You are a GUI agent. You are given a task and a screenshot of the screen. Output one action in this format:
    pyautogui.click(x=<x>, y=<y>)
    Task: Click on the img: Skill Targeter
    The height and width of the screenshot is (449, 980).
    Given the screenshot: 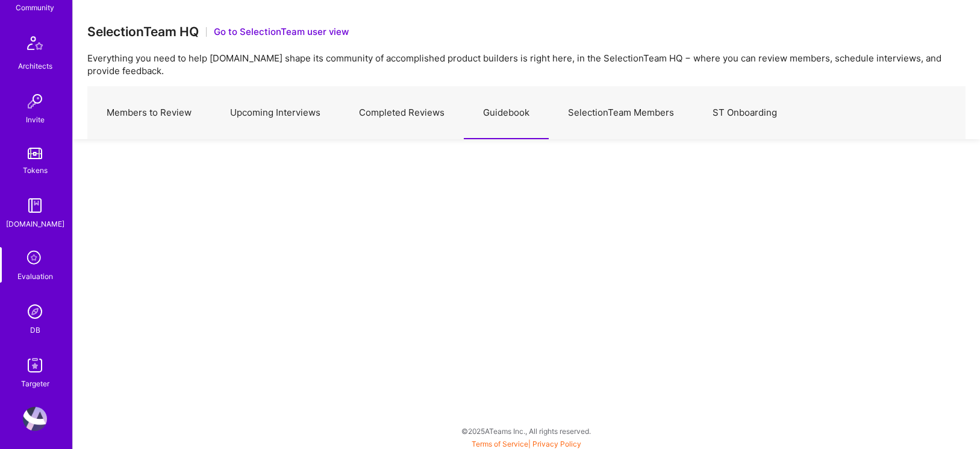 What is the action you would take?
    pyautogui.click(x=35, y=365)
    